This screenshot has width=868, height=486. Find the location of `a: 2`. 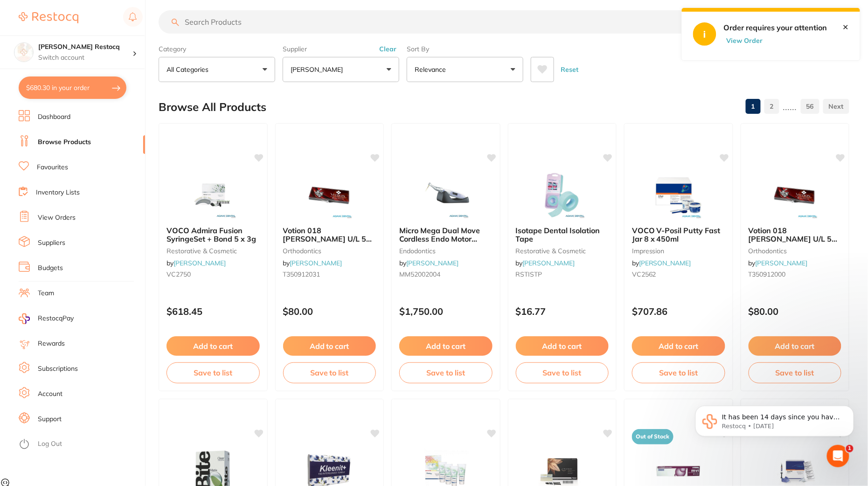

a: 2 is located at coordinates (772, 107).